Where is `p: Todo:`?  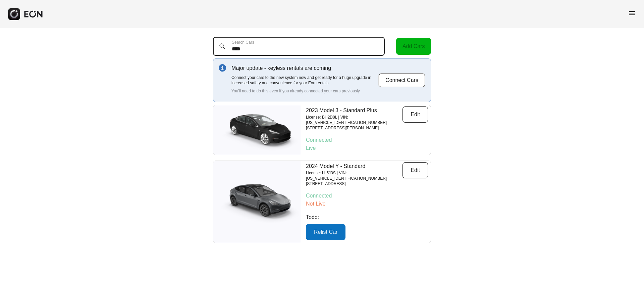 p: Todo: is located at coordinates (367, 217).